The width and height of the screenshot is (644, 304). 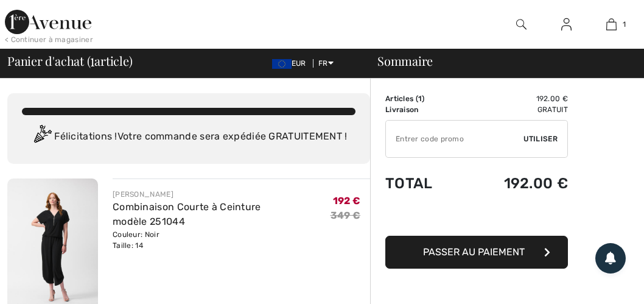 What do you see at coordinates (455, 139) in the screenshot?
I see `input: Code promo` at bounding box center [455, 139].